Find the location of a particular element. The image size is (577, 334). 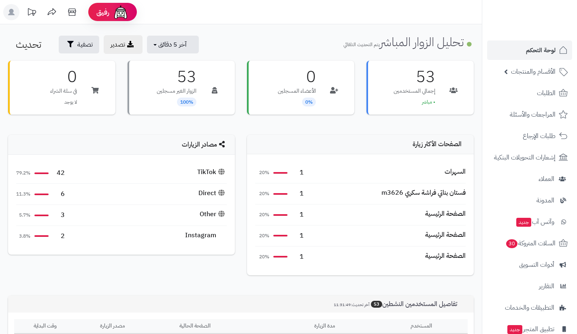

p: الأعضاء المسجلين is located at coordinates (297, 91).